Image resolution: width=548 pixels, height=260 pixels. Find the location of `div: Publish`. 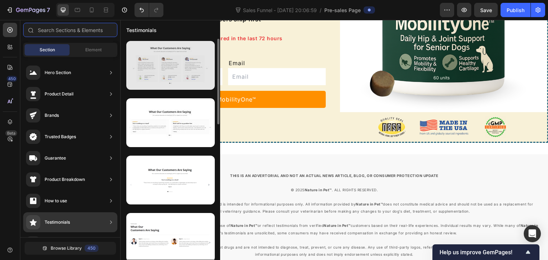

div: Publish is located at coordinates (515, 10).